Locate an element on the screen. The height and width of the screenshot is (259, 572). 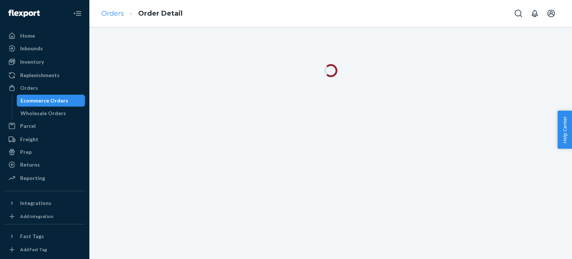
a: Parcel is located at coordinates (45, 126).